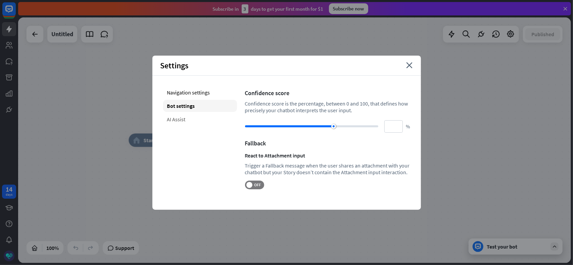 This screenshot has height=265, width=573. I want to click on i: home_2, so click(136, 141).